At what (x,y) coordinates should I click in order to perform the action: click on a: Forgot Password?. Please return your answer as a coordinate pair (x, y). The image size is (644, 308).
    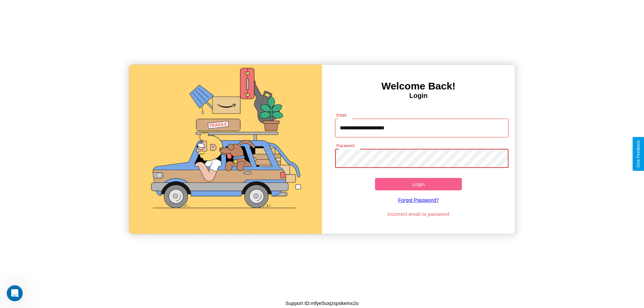
    Looking at the image, I should click on (419, 200).